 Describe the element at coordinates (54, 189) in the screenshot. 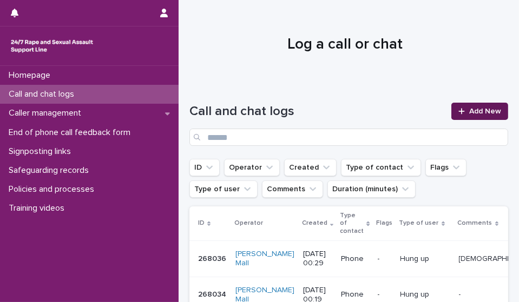

I see `p: Policies and processes` at that location.